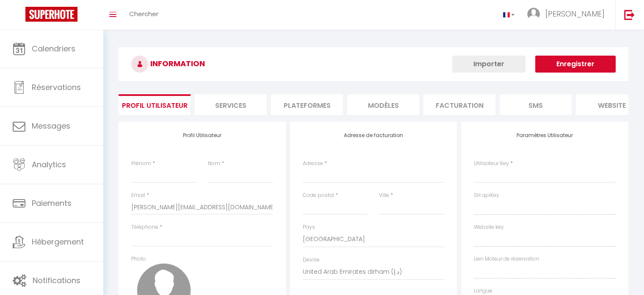 The height and width of the screenshot is (295, 644). Describe the element at coordinates (52, 203) in the screenshot. I see `span: Paiements` at that location.